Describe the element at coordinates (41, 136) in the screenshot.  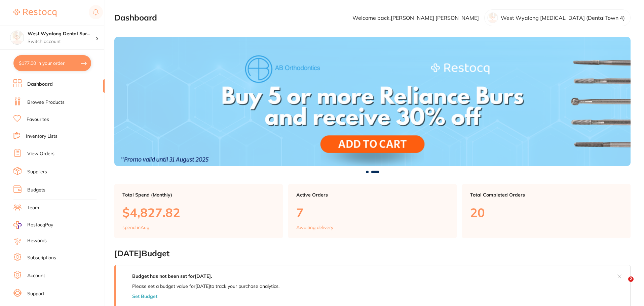
I see `a: Inventory Lists` at that location.